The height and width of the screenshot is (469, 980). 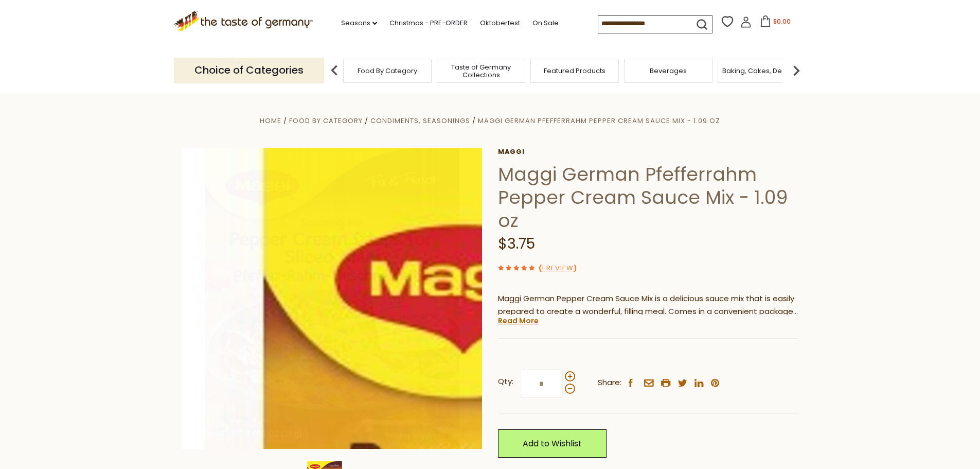 What do you see at coordinates (762, 71) in the screenshot?
I see `span: Baking, Cakes, Desserts` at bounding box center [762, 71].